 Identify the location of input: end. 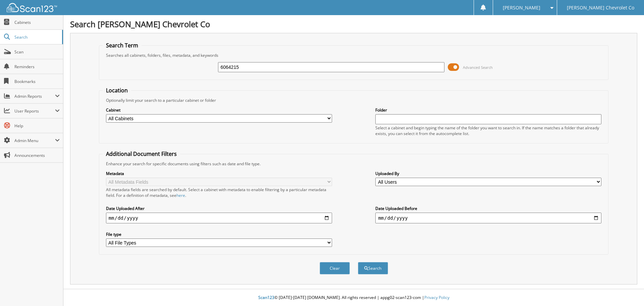
(488, 218).